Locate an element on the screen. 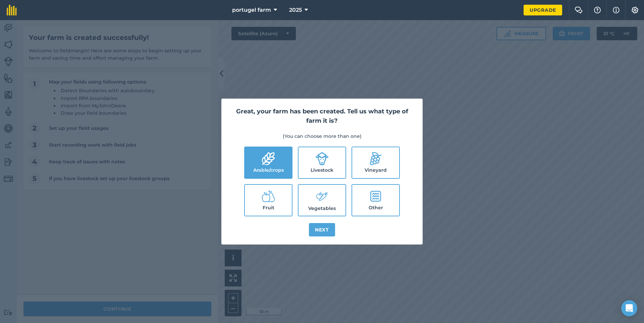 The height and width of the screenshot is (323, 644). p: (You can choose more than one) is located at coordinates (322, 136).